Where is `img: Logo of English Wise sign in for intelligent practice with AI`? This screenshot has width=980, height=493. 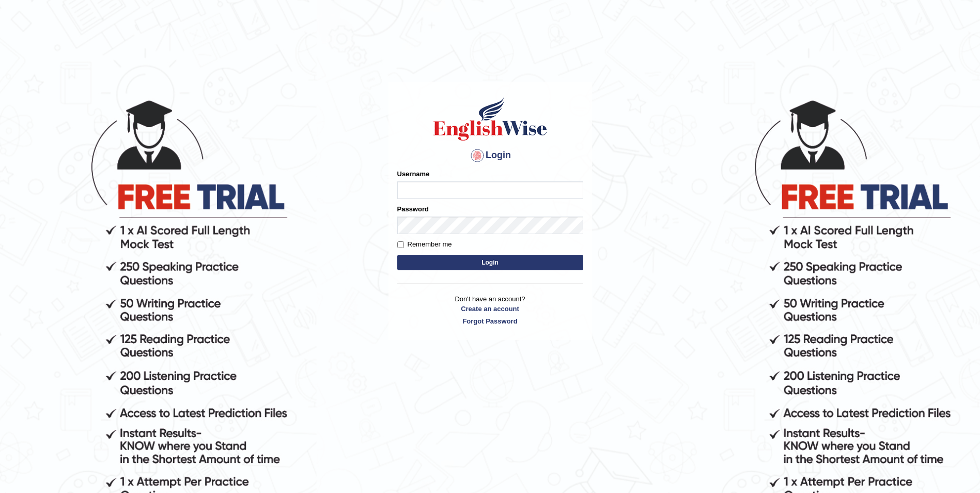
img: Logo of English Wise sign in for intelligent practice with AI is located at coordinates (490, 119).